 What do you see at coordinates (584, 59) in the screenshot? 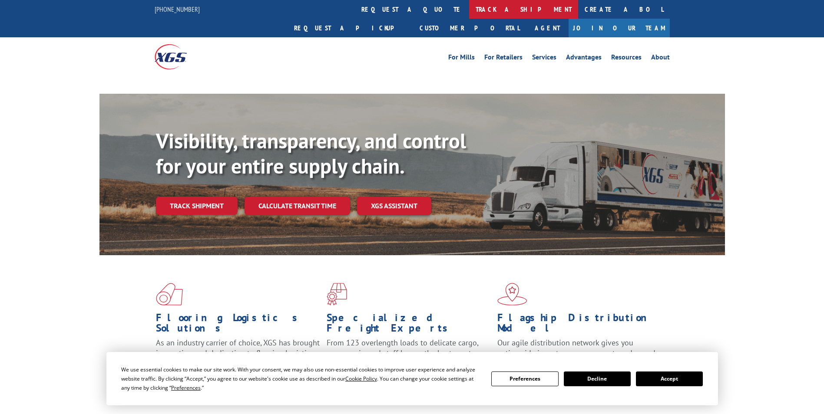
I see `a: Advantages` at bounding box center [584, 59].